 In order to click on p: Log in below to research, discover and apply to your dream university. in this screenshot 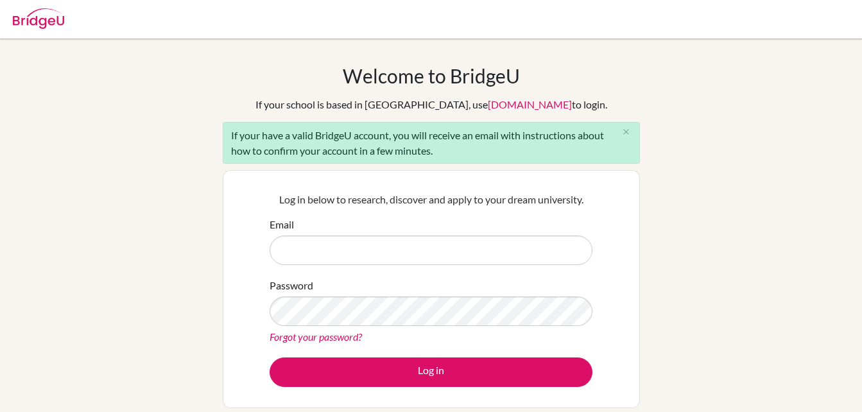, I will do `click(431, 200)`.